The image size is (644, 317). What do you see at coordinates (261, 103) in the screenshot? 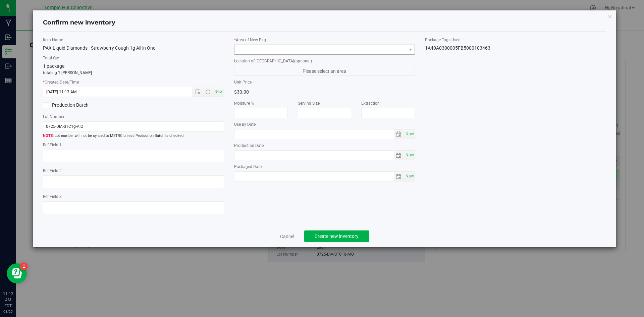
I see `label: Moisture %` at bounding box center [261, 103].